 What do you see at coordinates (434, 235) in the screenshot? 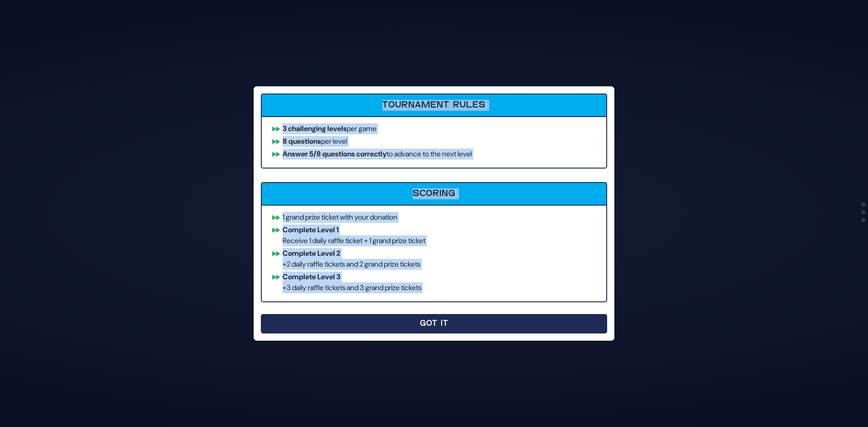
I see `li: Receive 1 daily raffle ticket + 1 grand prize ticket` at bounding box center [434, 235].